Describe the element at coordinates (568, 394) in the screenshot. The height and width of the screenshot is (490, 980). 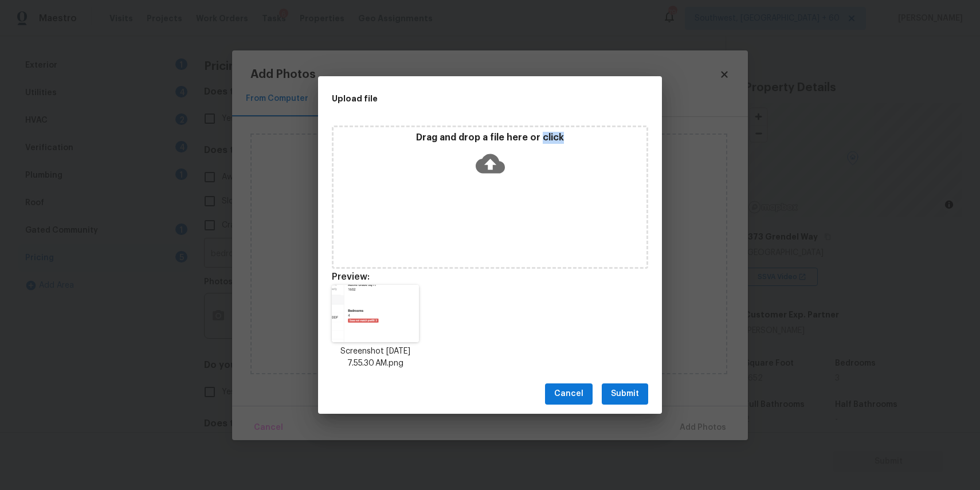
I see `span: Cancel` at that location.